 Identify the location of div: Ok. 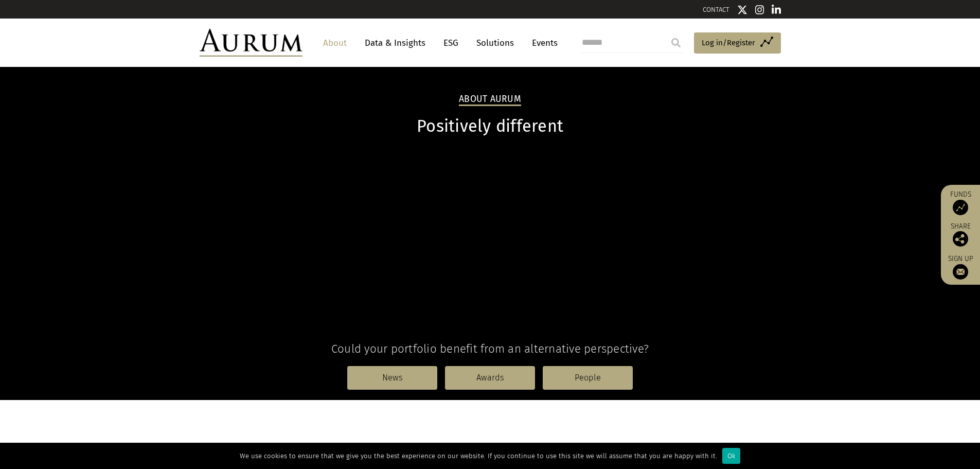
(731, 456).